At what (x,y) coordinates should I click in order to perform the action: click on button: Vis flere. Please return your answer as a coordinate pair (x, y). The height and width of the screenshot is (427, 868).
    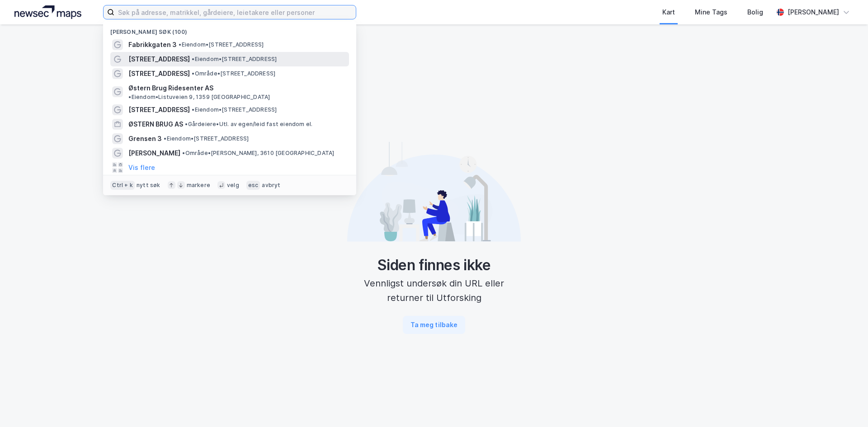
    Looking at the image, I should click on (141, 167).